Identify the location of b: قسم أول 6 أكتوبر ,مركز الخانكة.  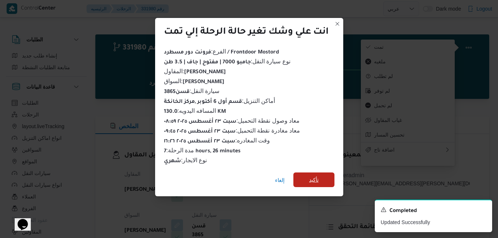
(203, 102).